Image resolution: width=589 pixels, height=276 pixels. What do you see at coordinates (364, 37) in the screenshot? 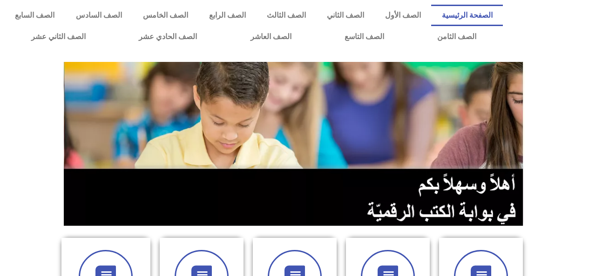
I see `a: الصف التاسع` at bounding box center [364, 37].